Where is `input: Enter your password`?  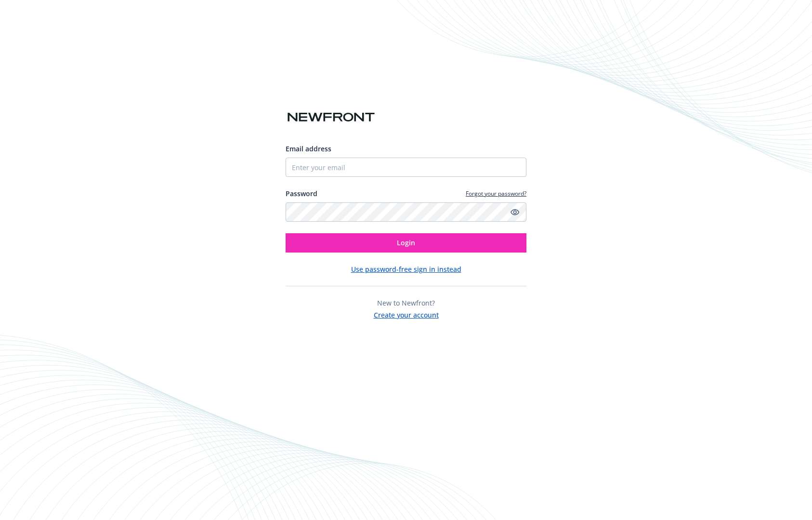 input: Enter your password is located at coordinates (406, 213).